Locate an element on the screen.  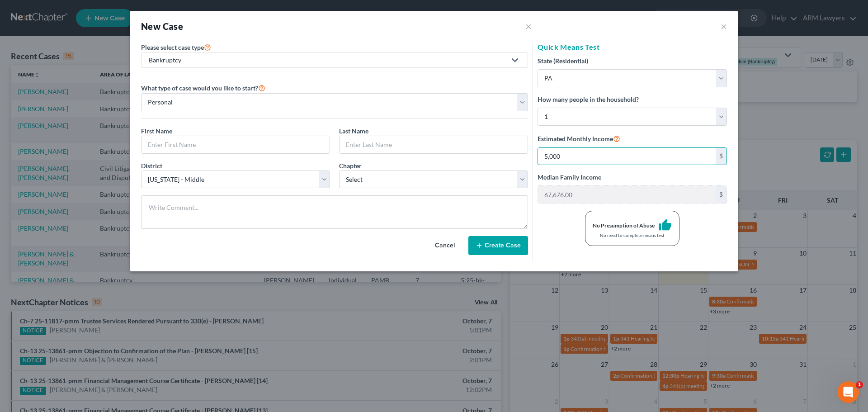
i: thumb_up is located at coordinates (665, 225).